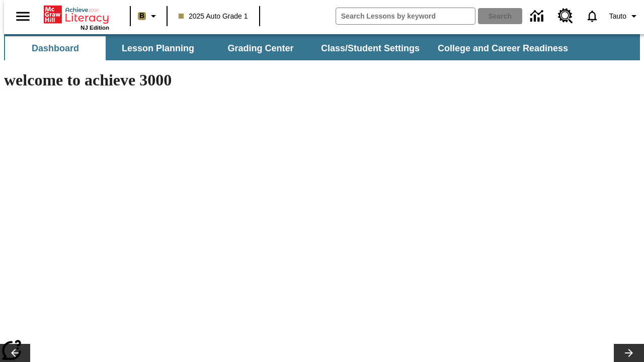 The width and height of the screenshot is (644, 362). I want to click on a: Resource Center, Will open in new tab, so click(565, 16).